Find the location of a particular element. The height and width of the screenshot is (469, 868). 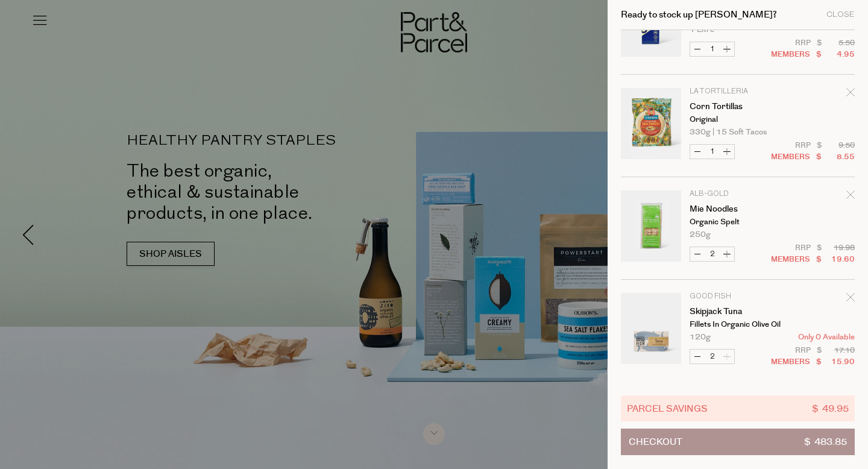

div: Remove Skipjack Tuna is located at coordinates (850, 299).